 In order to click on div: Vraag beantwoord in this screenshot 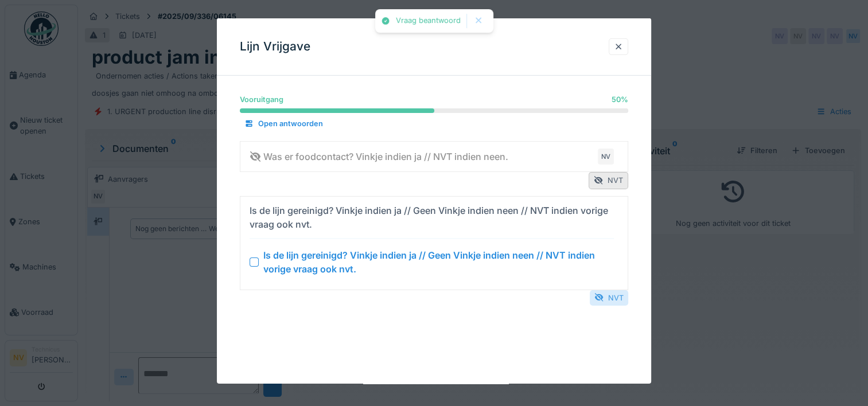, I will do `click(428, 21)`.